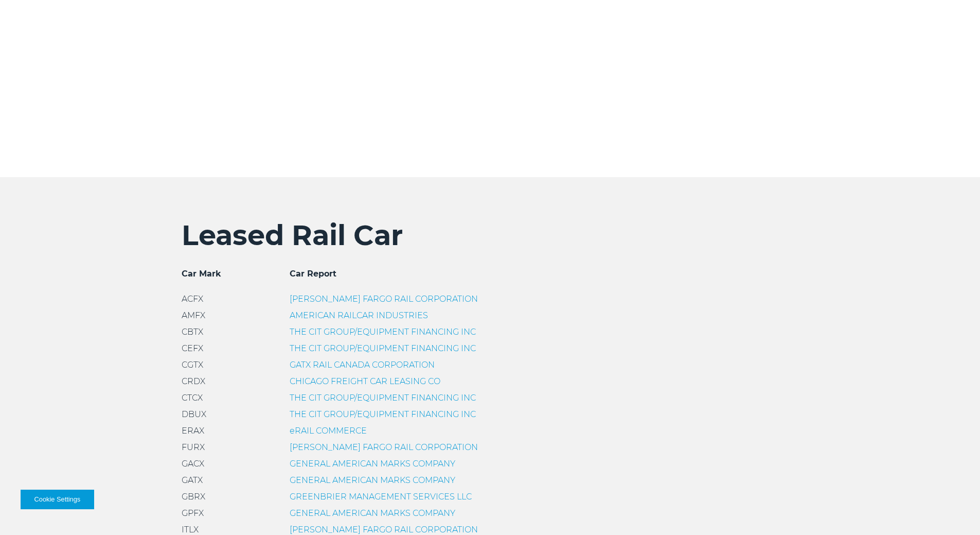 This screenshot has width=980, height=535. What do you see at coordinates (193, 430) in the screenshot?
I see `span: ERAX` at bounding box center [193, 430].